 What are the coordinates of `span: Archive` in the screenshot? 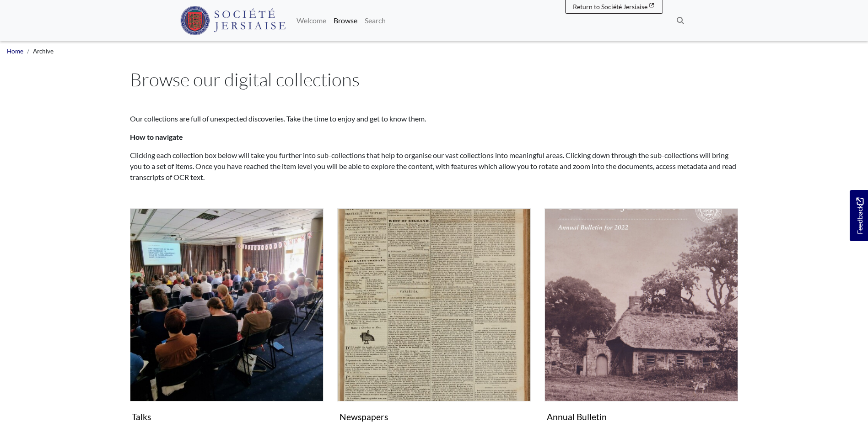 It's located at (43, 51).